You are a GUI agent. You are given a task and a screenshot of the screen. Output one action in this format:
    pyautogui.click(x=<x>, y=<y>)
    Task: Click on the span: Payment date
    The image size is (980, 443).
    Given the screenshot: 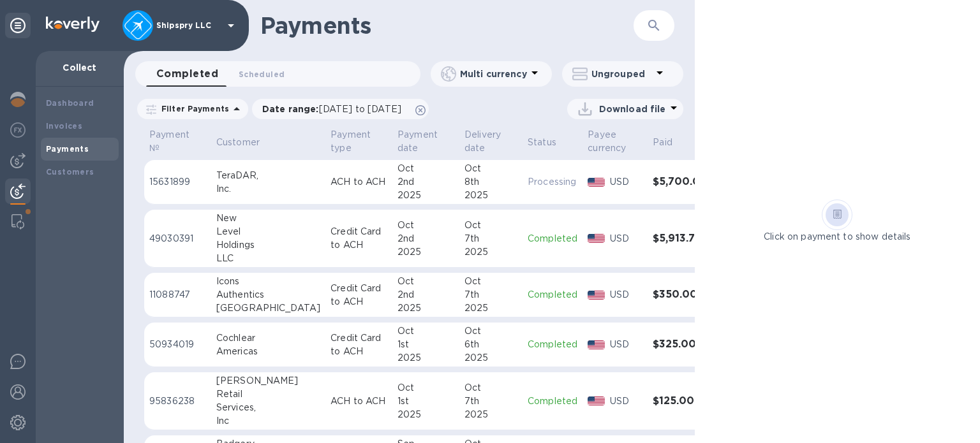 What is the action you would take?
    pyautogui.click(x=426, y=142)
    